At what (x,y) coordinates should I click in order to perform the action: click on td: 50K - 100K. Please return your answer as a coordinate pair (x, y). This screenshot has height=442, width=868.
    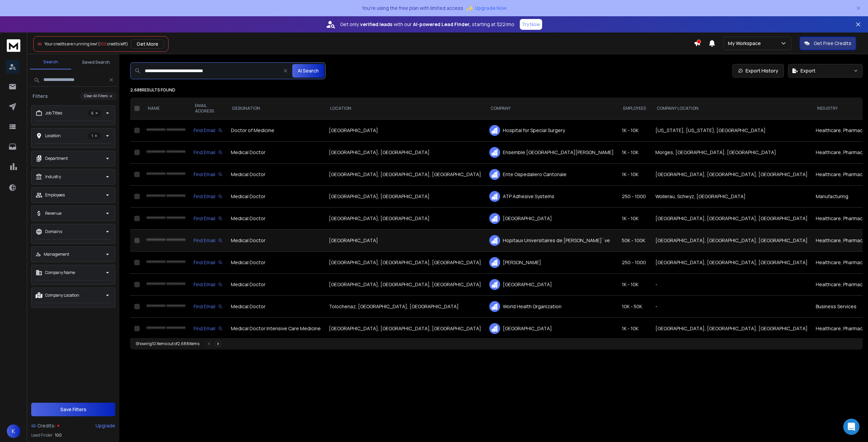
    Looking at the image, I should click on (634, 241).